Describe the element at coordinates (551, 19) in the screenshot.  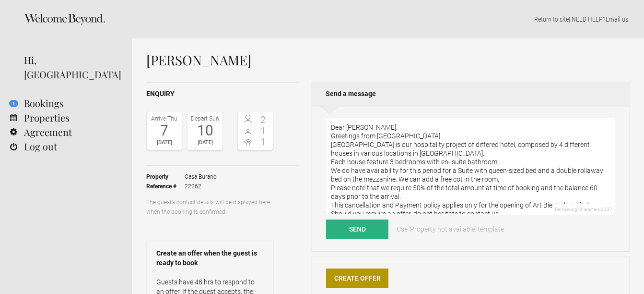
I see `a: Return to site` at that location.